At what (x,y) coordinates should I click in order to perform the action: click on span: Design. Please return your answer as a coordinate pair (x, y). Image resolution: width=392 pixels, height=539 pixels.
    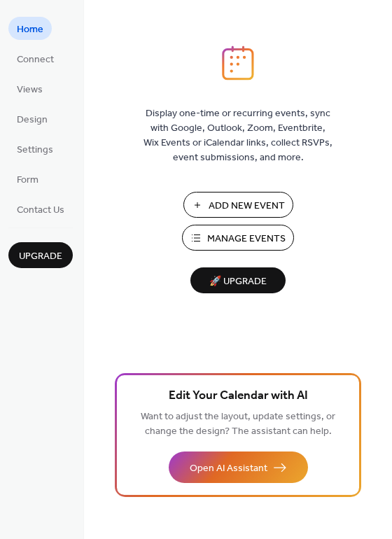
    Looking at the image, I should click on (32, 120).